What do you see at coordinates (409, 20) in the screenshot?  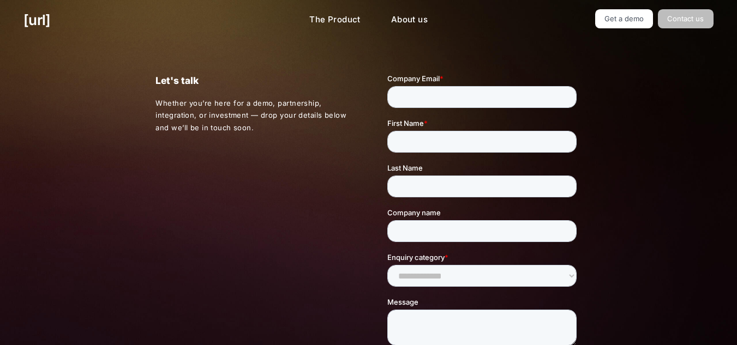 I see `a: About us` at bounding box center [409, 20].